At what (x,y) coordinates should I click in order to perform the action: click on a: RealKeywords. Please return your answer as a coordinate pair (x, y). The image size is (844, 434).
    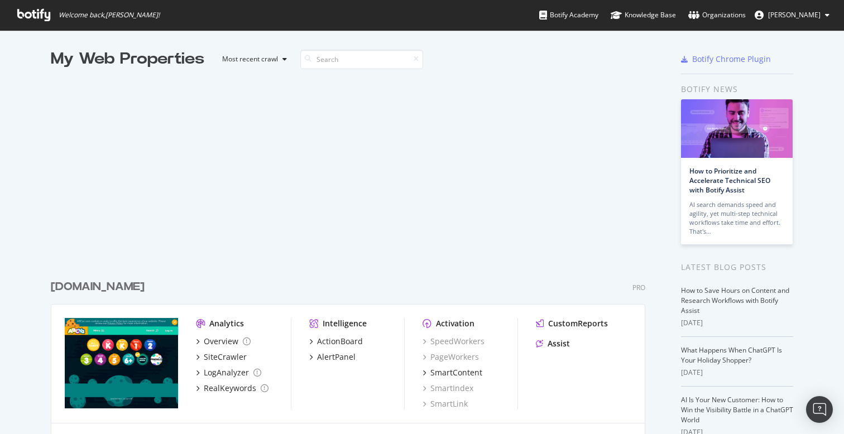
    Looking at the image, I should click on (232, 389).